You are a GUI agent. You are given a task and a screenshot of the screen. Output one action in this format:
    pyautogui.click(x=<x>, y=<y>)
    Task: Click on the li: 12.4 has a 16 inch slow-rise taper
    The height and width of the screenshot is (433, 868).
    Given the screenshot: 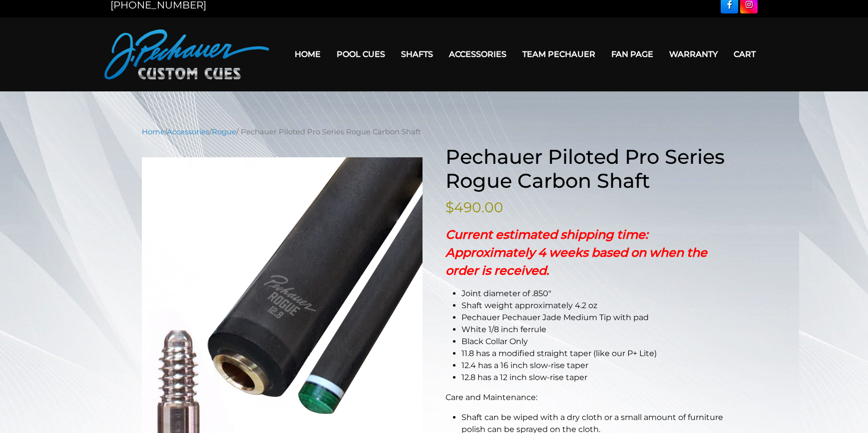 What is the action you would take?
    pyautogui.click(x=594, y=366)
    